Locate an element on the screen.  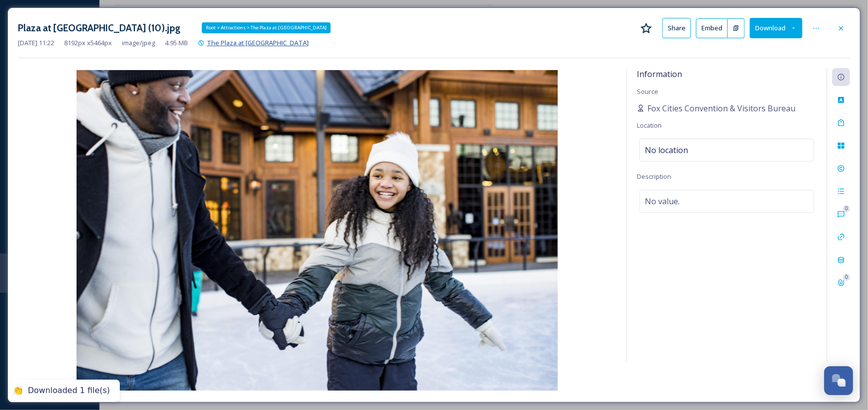
span: No location is located at coordinates (666, 150).